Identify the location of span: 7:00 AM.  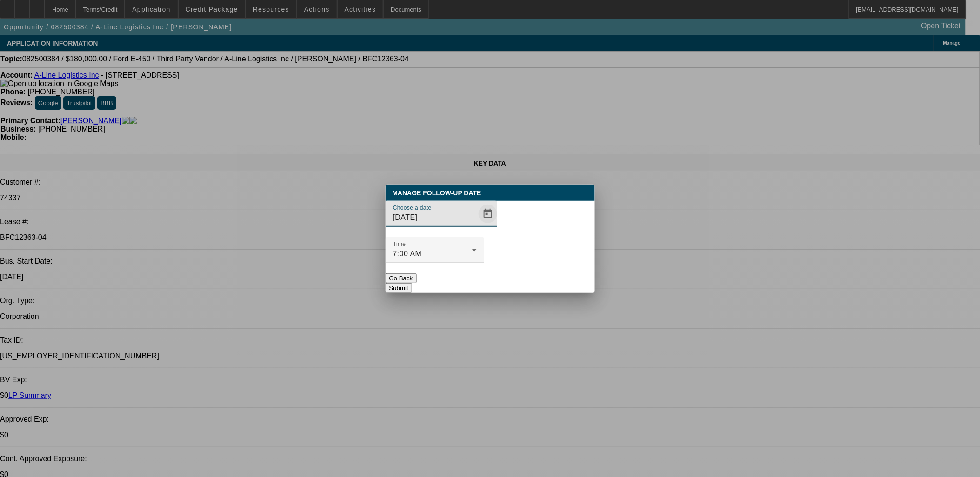
(407, 253).